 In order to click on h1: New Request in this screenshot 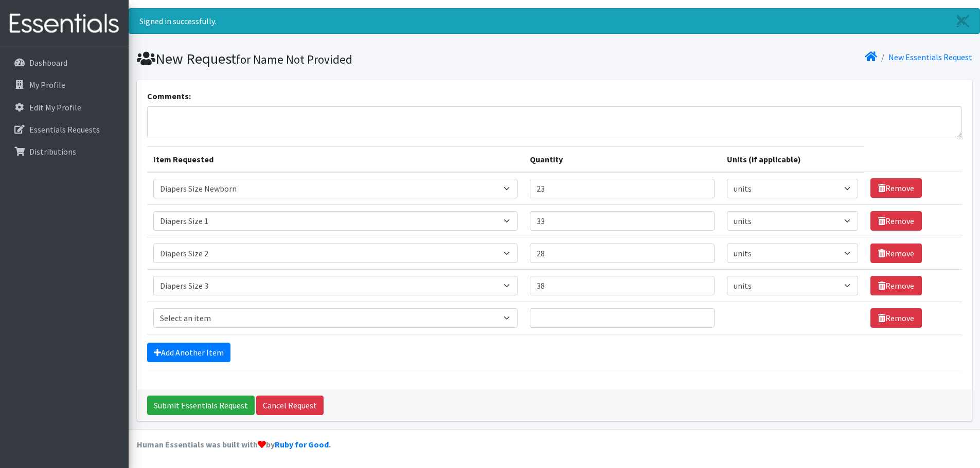, I will do `click(344, 59)`.